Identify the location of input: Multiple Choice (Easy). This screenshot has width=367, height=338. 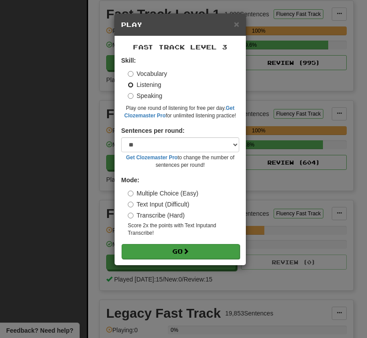
(130, 193).